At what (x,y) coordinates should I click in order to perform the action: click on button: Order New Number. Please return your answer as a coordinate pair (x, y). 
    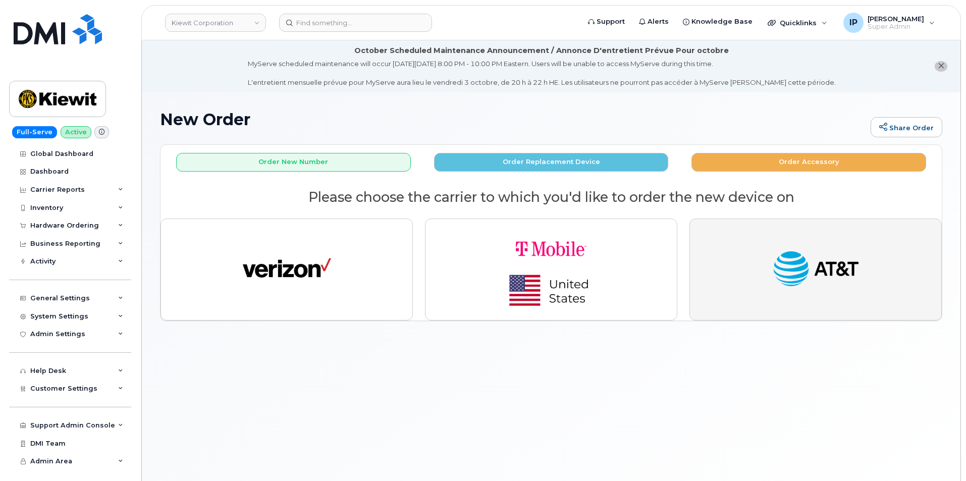
    Looking at the image, I should click on (293, 162).